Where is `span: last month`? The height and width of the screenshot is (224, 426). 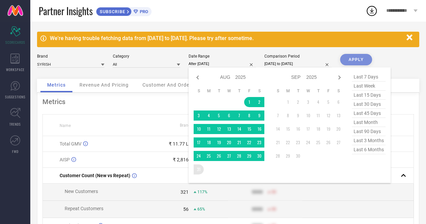
span: last month is located at coordinates (369, 122).